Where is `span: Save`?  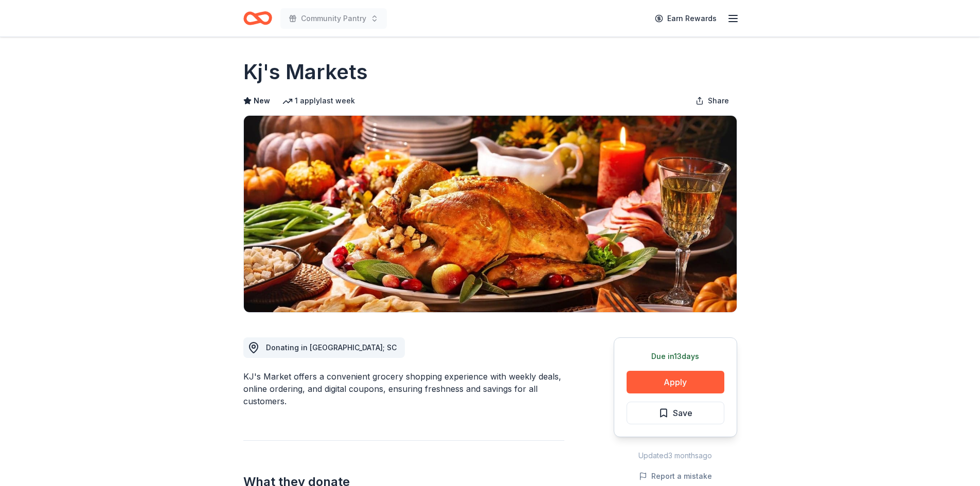
span: Save is located at coordinates (682, 413).